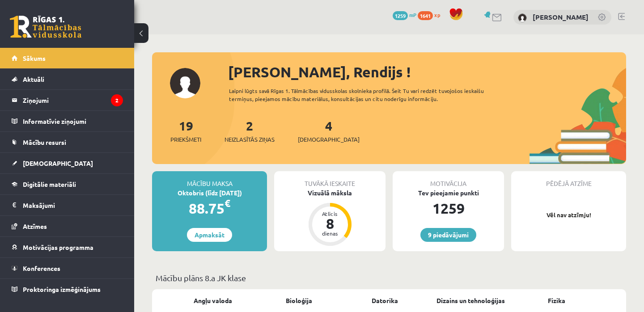  Describe the element at coordinates (448, 180) in the screenshot. I see `div: Motivācija` at that location.